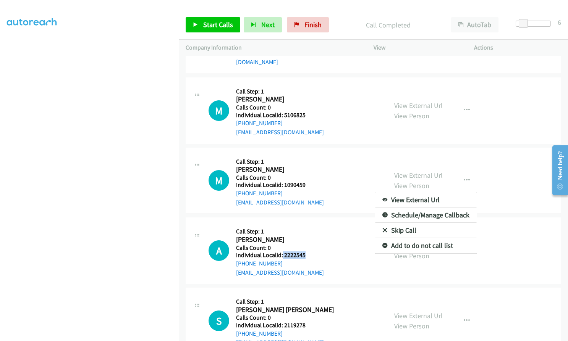 This screenshot has height=341, width=568. What do you see at coordinates (426, 246) in the screenshot?
I see `a: Add to do not call list` at bounding box center [426, 246].